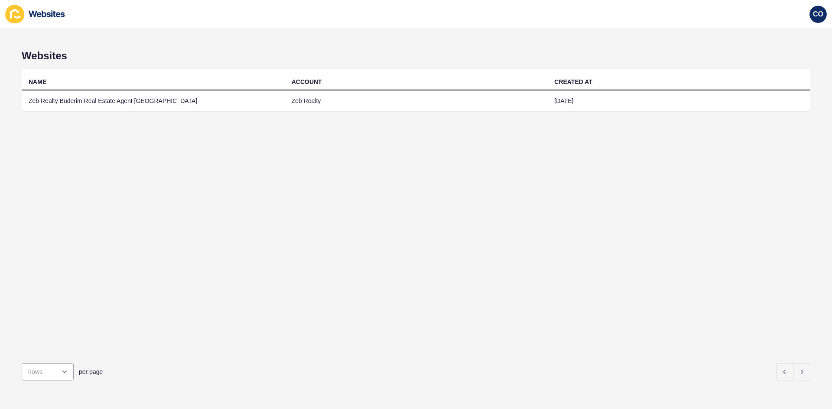  Describe the element at coordinates (37, 82) in the screenshot. I see `div: NAME` at that location.